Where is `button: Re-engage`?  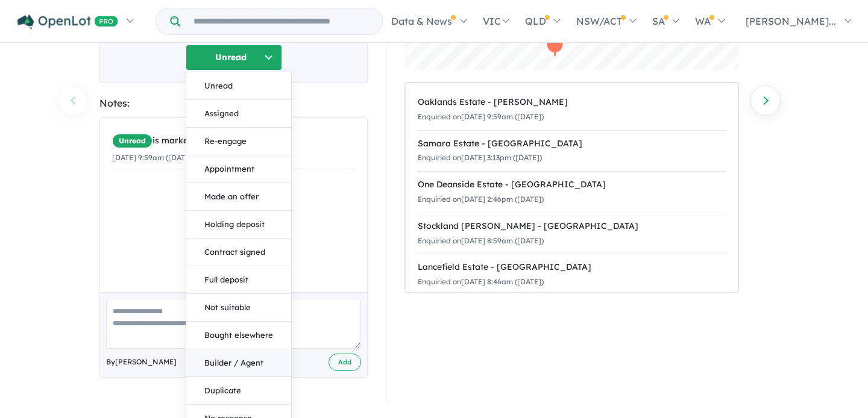
button: Re-engage is located at coordinates (239, 141).